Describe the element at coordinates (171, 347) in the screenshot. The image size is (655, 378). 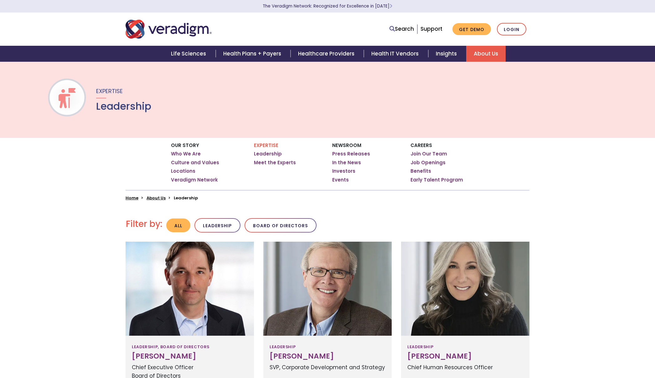
I see `span: Leadership, Board of Directors` at that location.